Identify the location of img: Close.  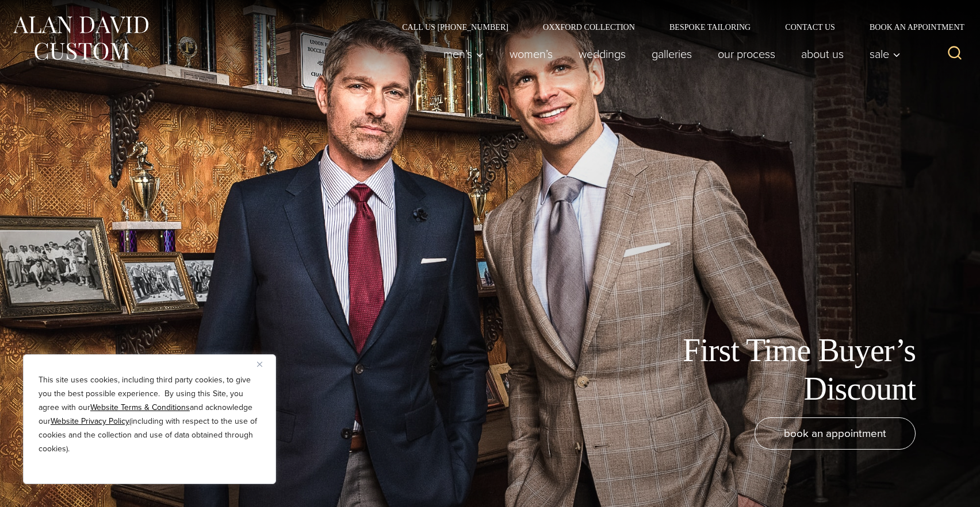
(259, 364).